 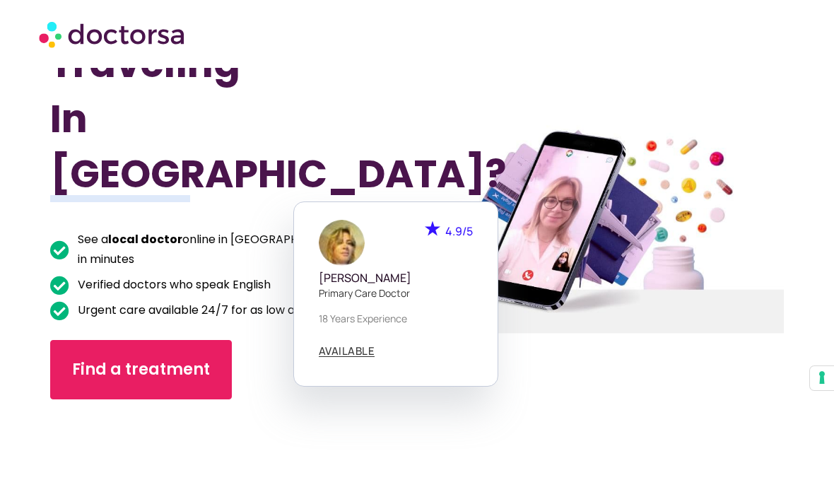 What do you see at coordinates (172, 285) in the screenshot?
I see `span: Verified doctors who speak English` at bounding box center [172, 285].